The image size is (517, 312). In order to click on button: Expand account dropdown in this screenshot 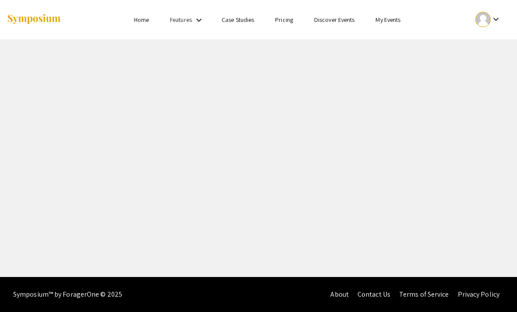, I will do `click(488, 19)`.